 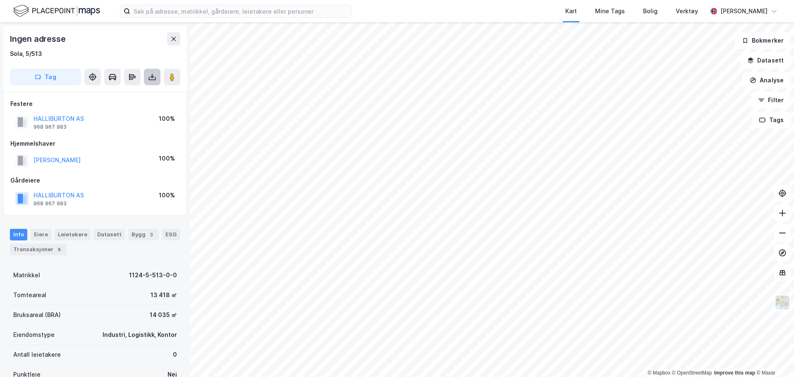 I want to click on button: Analyse, so click(x=767, y=80).